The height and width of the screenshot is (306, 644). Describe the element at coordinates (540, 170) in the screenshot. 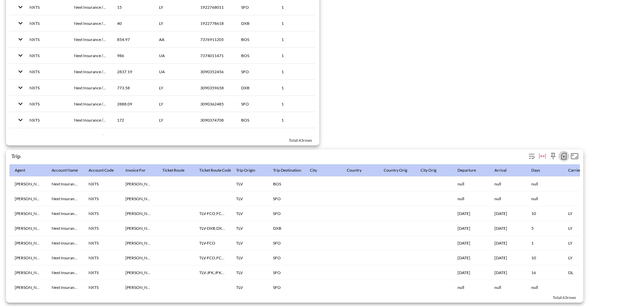

I see `span: Days` at that location.